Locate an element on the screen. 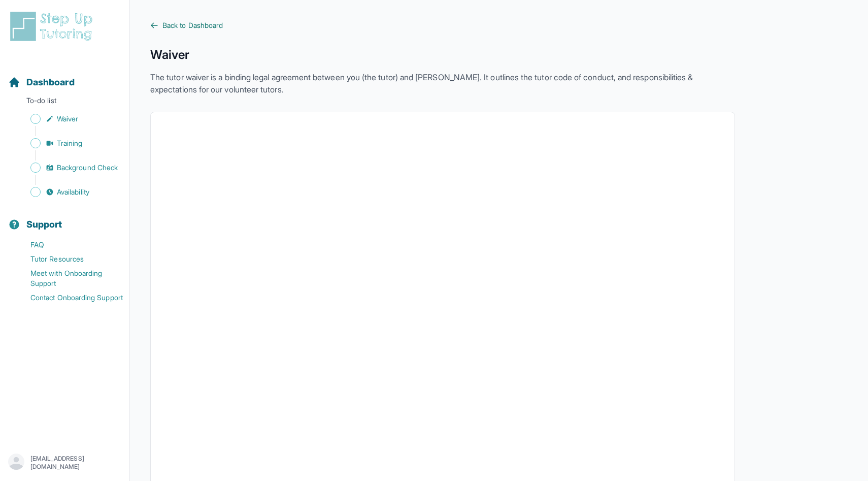 The height and width of the screenshot is (481, 868). span: Back to Dashboard is located at coordinates (193, 26).